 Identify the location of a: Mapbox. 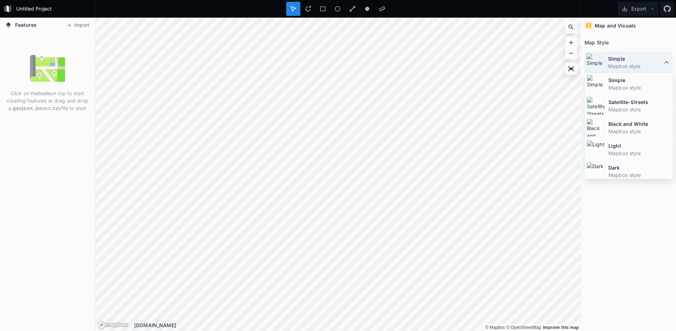
(495, 327).